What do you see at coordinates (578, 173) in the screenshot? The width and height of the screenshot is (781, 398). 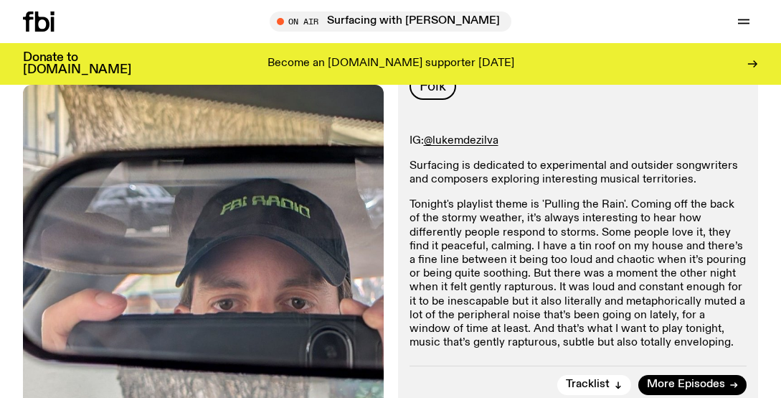 I see `p: Surfacing is dedicated to experimental and outsider songwriters and composers exploring interesti...` at bounding box center [578, 173].